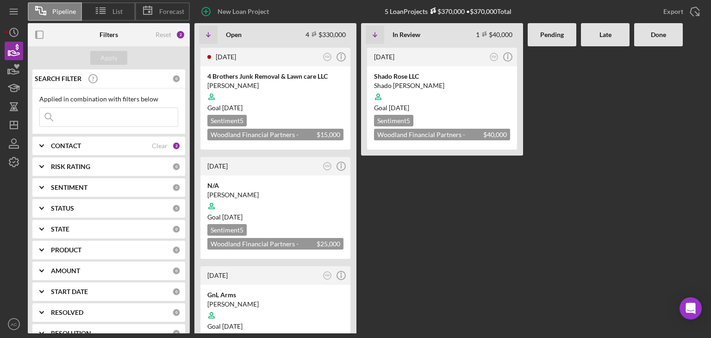  What do you see at coordinates (66, 146) in the screenshot?
I see `b: CONTACT` at bounding box center [66, 146].